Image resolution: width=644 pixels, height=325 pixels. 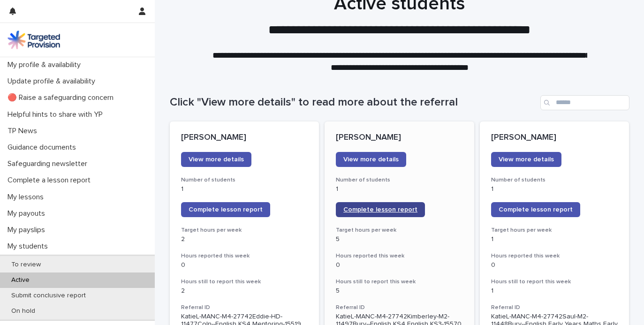 I want to click on p: My lessons, so click(x=27, y=197).